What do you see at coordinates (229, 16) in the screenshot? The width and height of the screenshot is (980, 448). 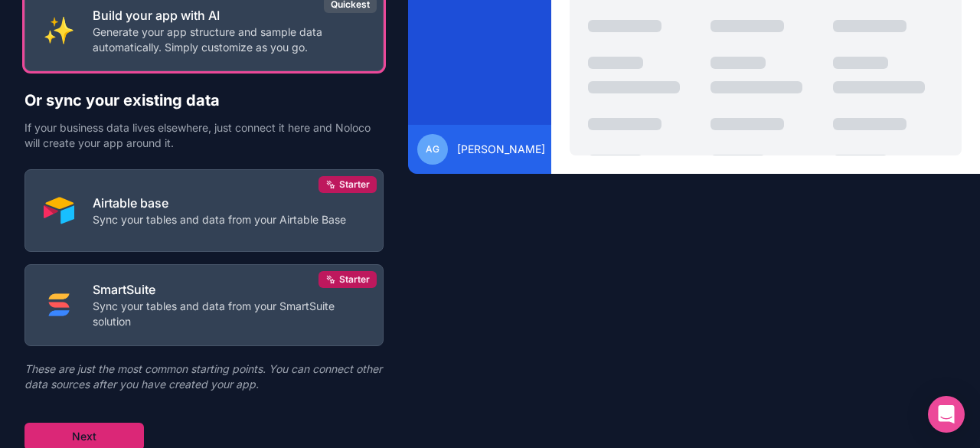 I see `p: Build your app with AI` at bounding box center [229, 16].